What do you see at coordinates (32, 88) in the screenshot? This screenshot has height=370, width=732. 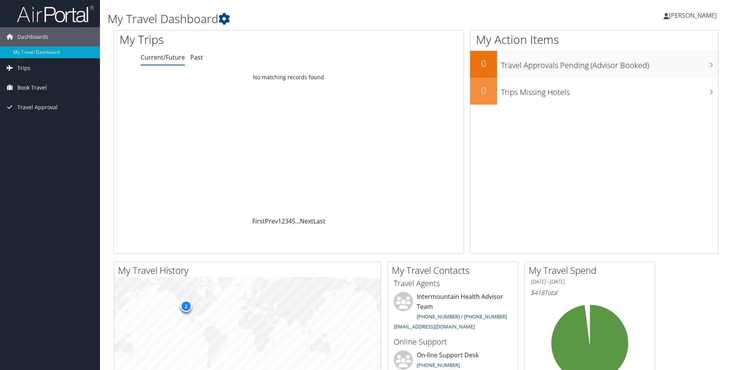 I see `span: Book Travel` at bounding box center [32, 88].